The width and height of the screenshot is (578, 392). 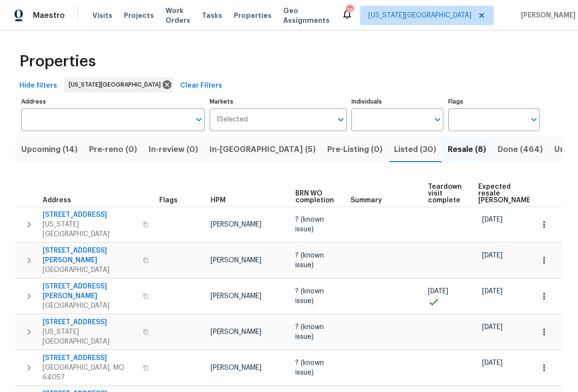 I want to click on span: Projects, so click(x=139, y=16).